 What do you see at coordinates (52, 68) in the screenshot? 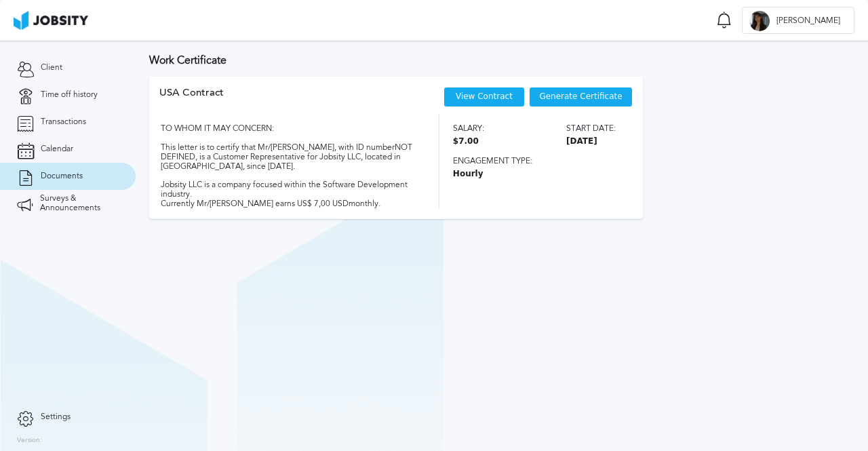
I see `span: Client` at bounding box center [52, 68].